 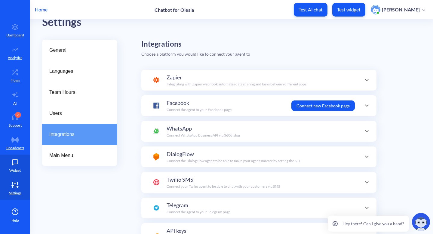 I want to click on span: Integrations, so click(x=77, y=134).